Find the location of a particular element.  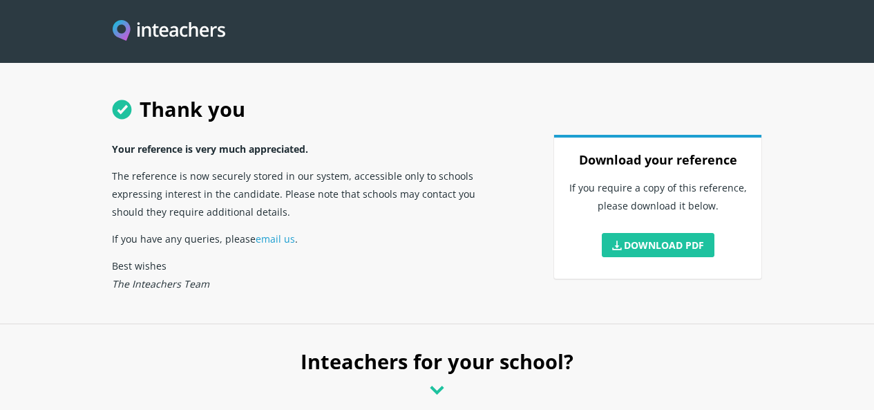

em: The Inteachers Team is located at coordinates (160, 283).